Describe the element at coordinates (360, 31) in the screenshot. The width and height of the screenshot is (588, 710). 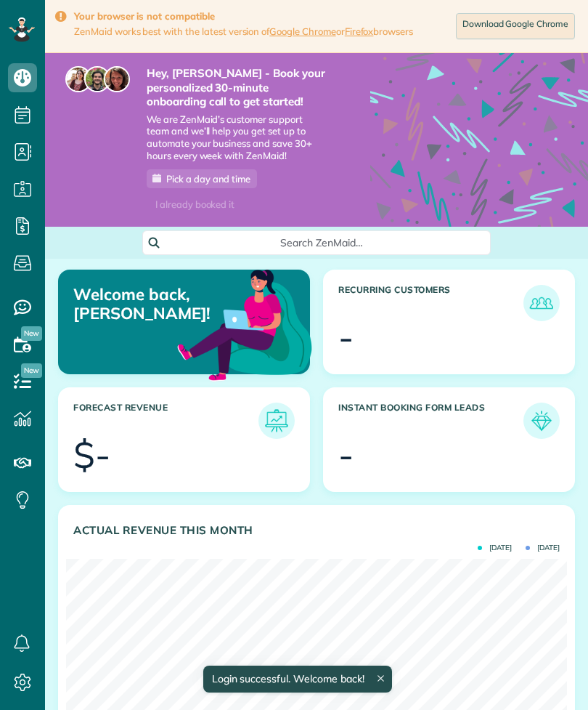
I see `a: Firefox` at that location.